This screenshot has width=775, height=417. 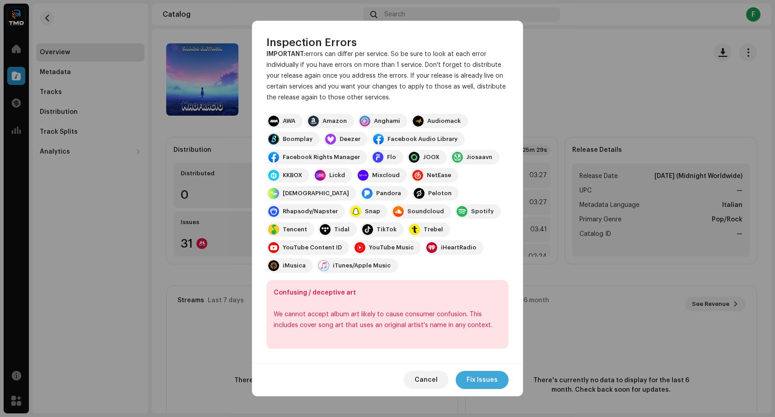 What do you see at coordinates (387, 230) in the screenshot?
I see `div: TikTok` at bounding box center [387, 230].